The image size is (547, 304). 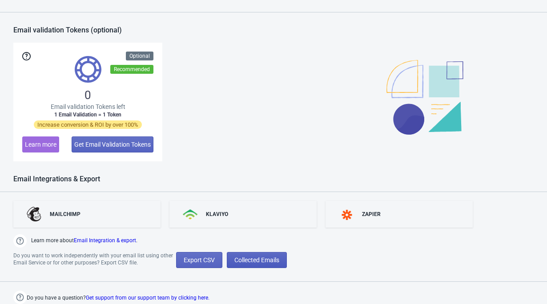 I want to click on a: Email Integration & export, so click(x=105, y=241).